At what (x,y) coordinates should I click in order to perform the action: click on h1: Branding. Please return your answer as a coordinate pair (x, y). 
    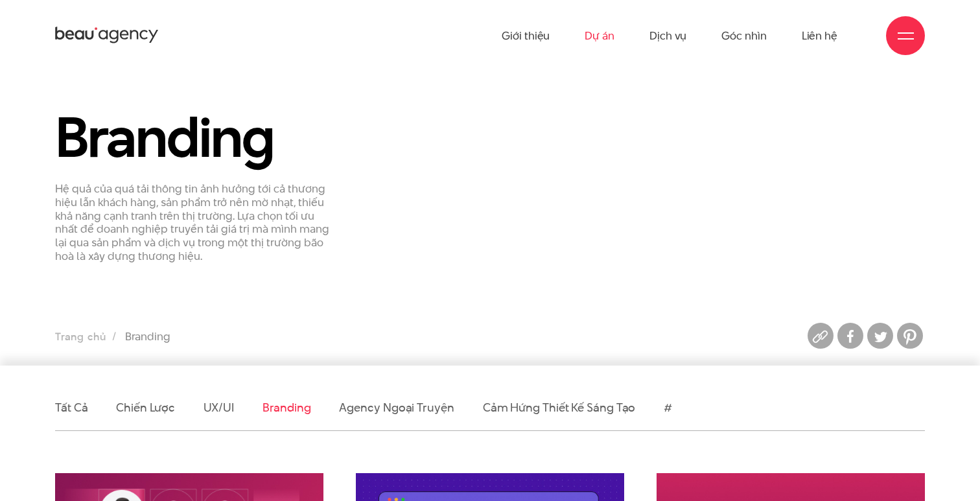
    Looking at the image, I should click on (193, 137).